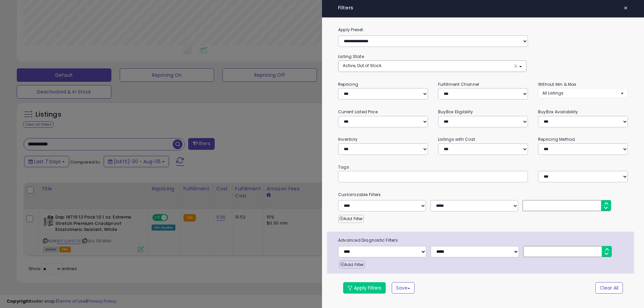 The image size is (644, 308). I want to click on small: Listing State, so click(351, 56).